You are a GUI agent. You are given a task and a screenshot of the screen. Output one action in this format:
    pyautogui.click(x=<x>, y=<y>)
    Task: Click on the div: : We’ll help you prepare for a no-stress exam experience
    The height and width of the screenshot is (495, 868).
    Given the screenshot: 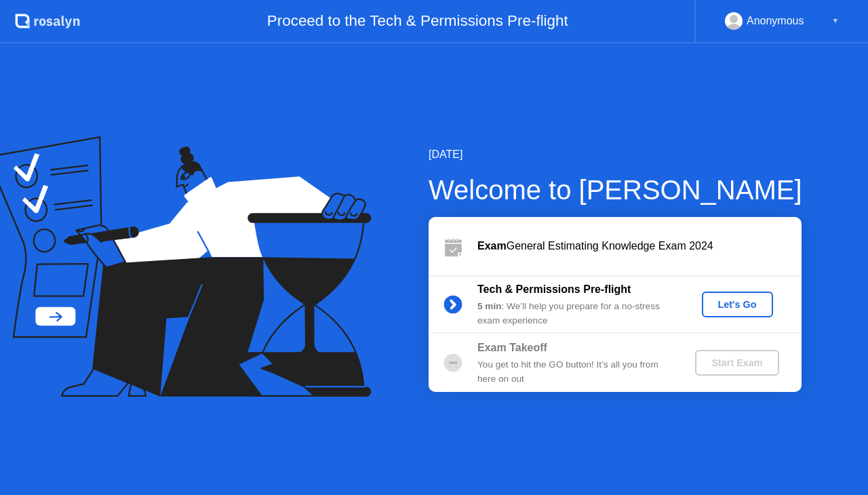 What is the action you would take?
    pyautogui.click(x=575, y=313)
    